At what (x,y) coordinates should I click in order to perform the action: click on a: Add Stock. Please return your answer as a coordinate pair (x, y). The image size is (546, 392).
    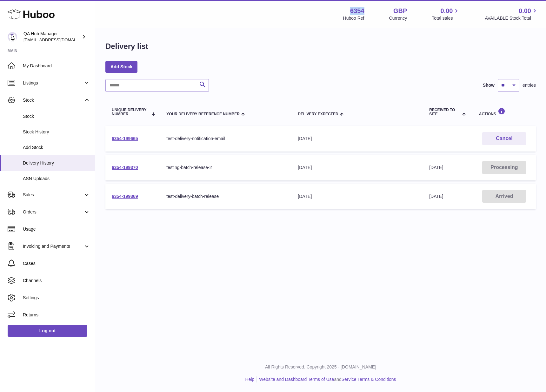
    Looking at the image, I should click on (121, 67).